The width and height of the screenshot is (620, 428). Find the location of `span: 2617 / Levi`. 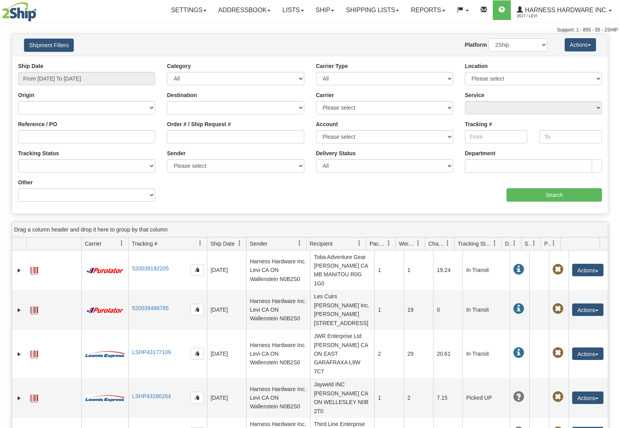

span: 2617 / Levi is located at coordinates (546, 16).